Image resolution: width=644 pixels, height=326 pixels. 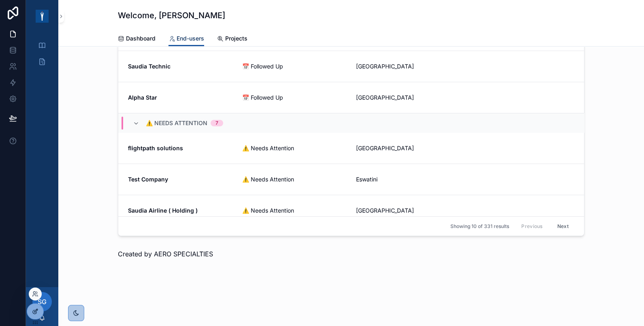 What do you see at coordinates (232, 39) in the screenshot?
I see `a: Projects` at bounding box center [232, 39].